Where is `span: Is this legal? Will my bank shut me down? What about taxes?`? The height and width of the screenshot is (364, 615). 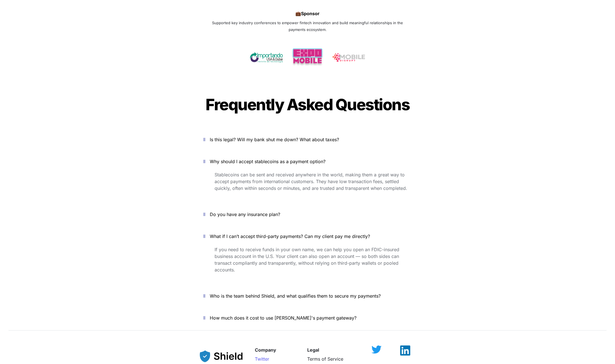
span: Is this legal? Will my bank shut me down? What about taxes? is located at coordinates (274, 139).